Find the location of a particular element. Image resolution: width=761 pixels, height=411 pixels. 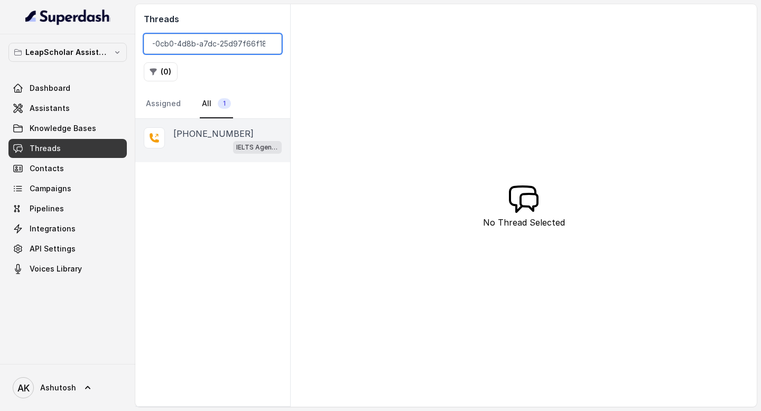

a: Assigned is located at coordinates (163, 104).